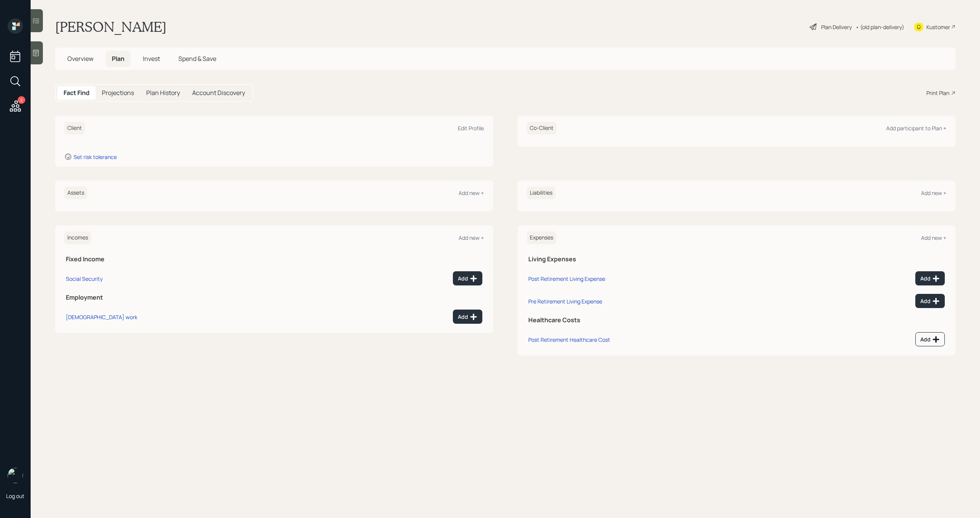 The image size is (980, 518). Describe the element at coordinates (151, 59) in the screenshot. I see `span: Invest` at that location.